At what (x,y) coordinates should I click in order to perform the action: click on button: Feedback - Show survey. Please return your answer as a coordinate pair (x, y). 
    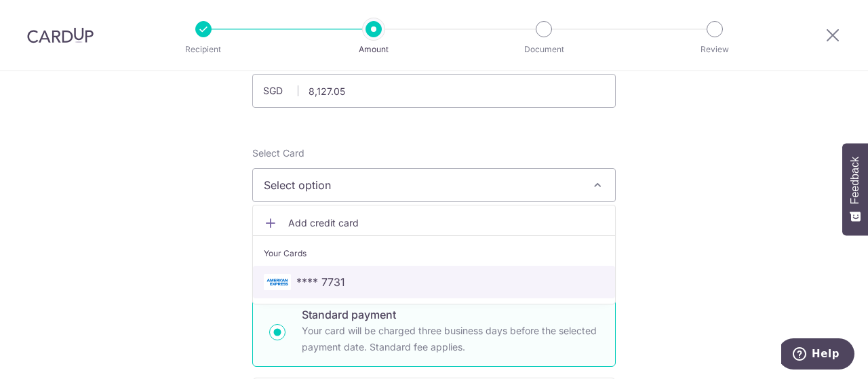
    Looking at the image, I should click on (855, 190).